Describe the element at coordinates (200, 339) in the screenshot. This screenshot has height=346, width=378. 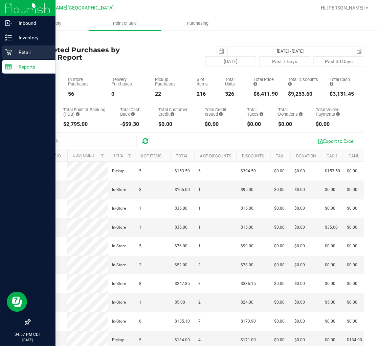
I see `span: 4` at that location.